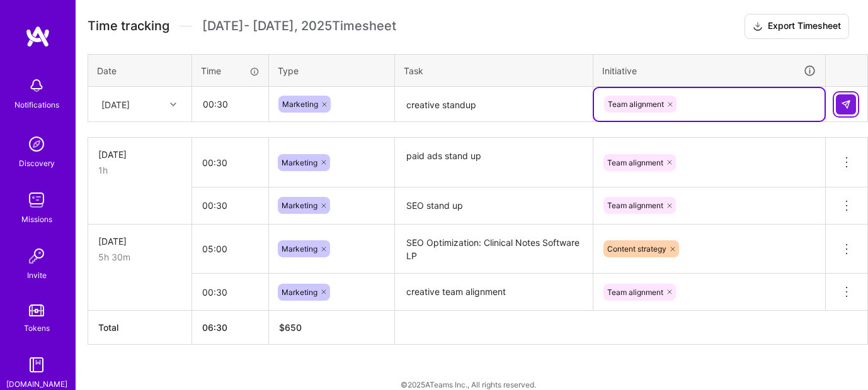  I want to click on div: Missions, so click(37, 219).